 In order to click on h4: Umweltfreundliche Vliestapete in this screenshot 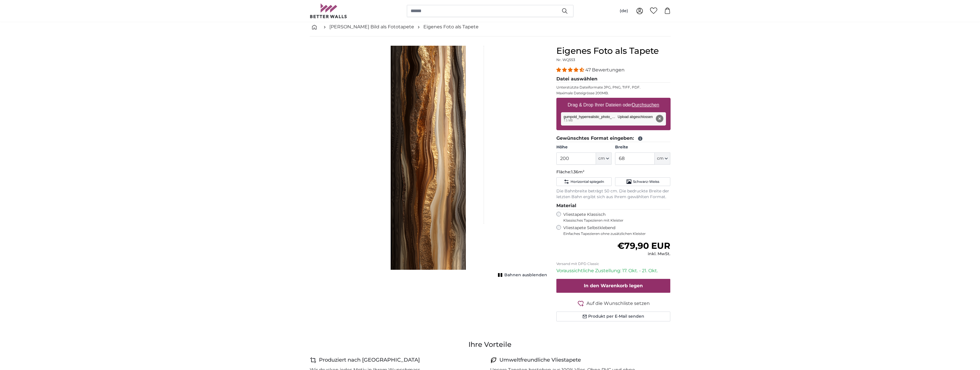, I will do `click(540, 360)`.